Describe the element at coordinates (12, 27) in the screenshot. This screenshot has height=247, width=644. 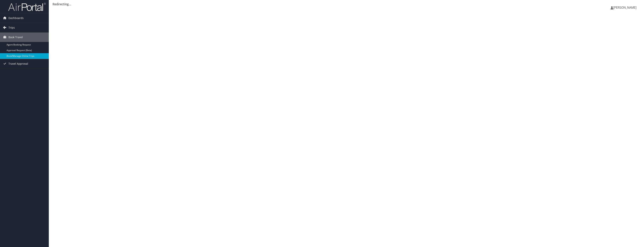
I see `span: Trips` at that location.